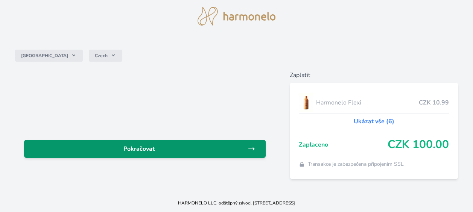  What do you see at coordinates (139, 149) in the screenshot?
I see `span: Pokračovat` at bounding box center [139, 149].